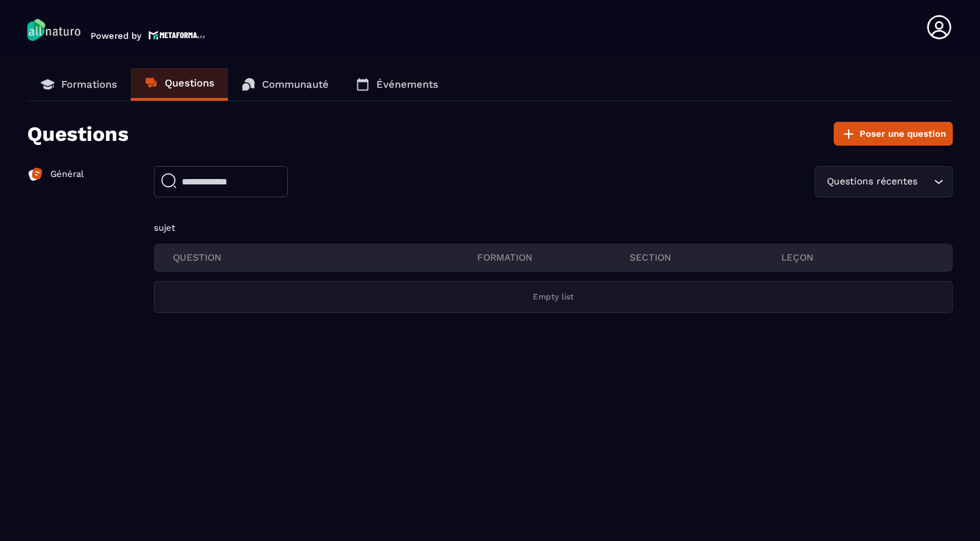 The image size is (980, 541). I want to click on img: logo, so click(177, 35).